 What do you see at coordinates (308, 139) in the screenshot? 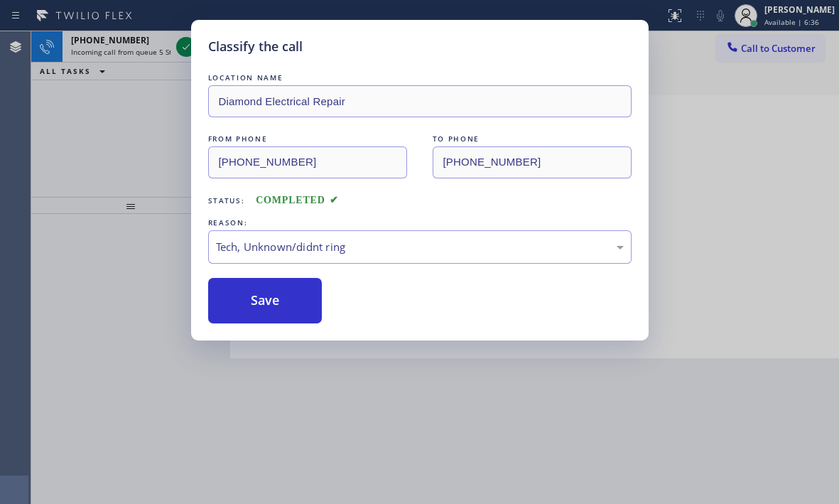
I see `div: FROM PHONE` at bounding box center [308, 139].